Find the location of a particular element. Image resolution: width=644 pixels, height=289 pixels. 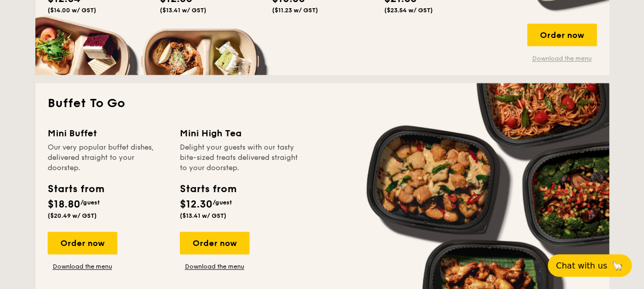

div: Mini Buffet is located at coordinates (108, 133).